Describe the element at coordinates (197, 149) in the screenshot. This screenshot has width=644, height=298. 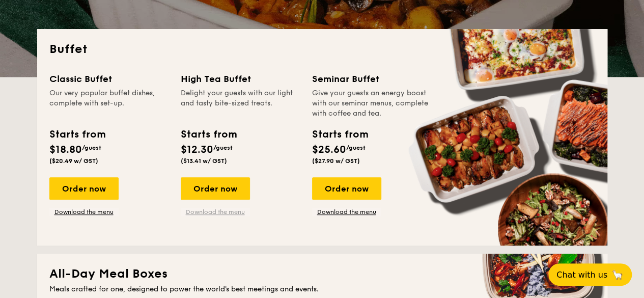
I see `span: $12.30` at that location.